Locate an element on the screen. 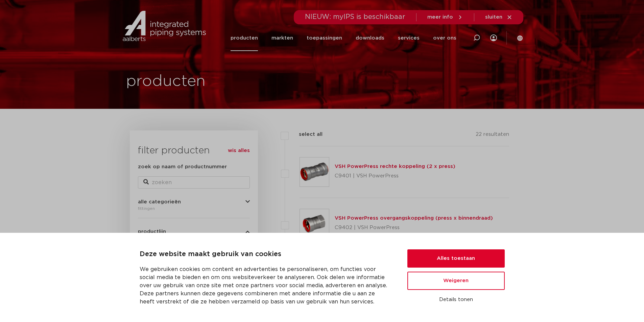  a: sluiten is located at coordinates (499, 17).